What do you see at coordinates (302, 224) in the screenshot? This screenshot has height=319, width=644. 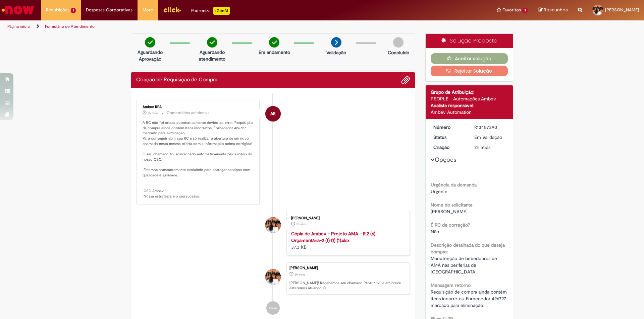 I see `time: 28/08/2025 11:51:45` at bounding box center [302, 224].